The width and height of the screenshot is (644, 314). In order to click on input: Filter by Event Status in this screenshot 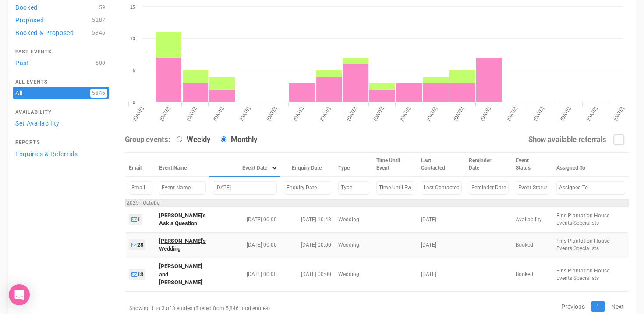, I will do `click(532, 188)`.